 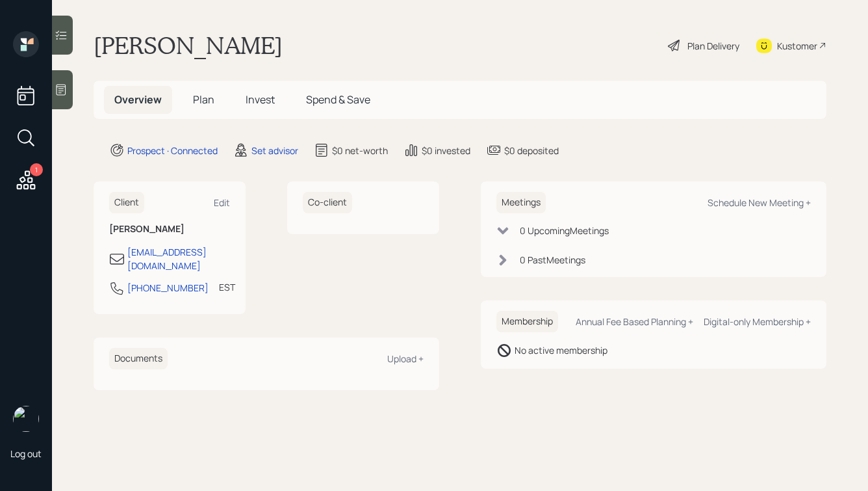 I want to click on div: Log out, so click(x=26, y=453).